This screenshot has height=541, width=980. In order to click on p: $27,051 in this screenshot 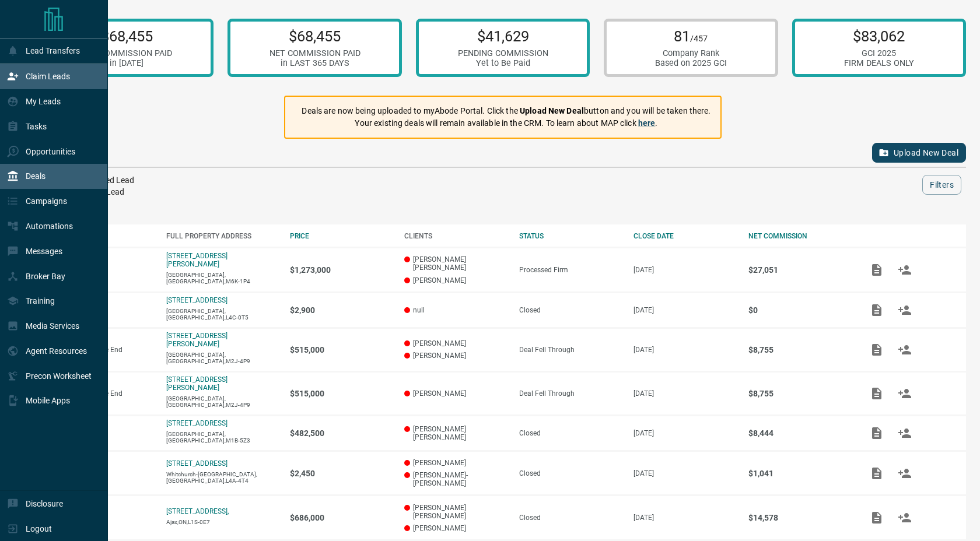, I will do `click(800, 270)`.